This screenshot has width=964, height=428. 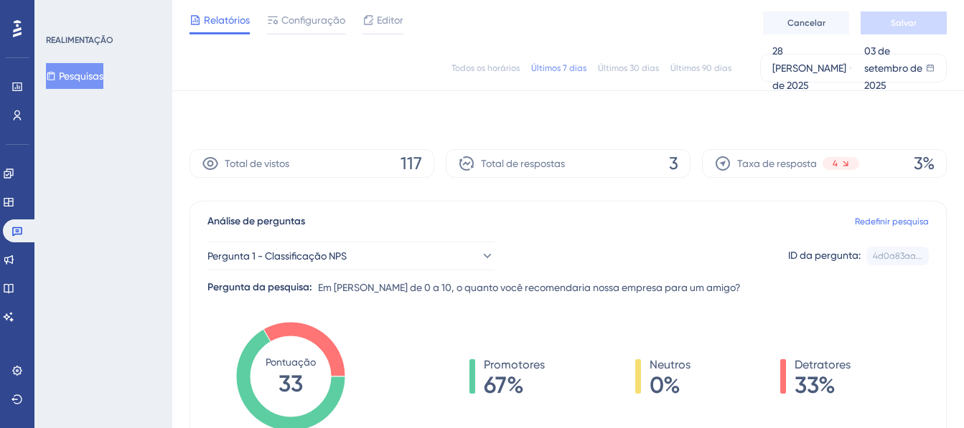 What do you see at coordinates (291, 362) in the screenshot?
I see `tspan: Pontuação` at bounding box center [291, 362].